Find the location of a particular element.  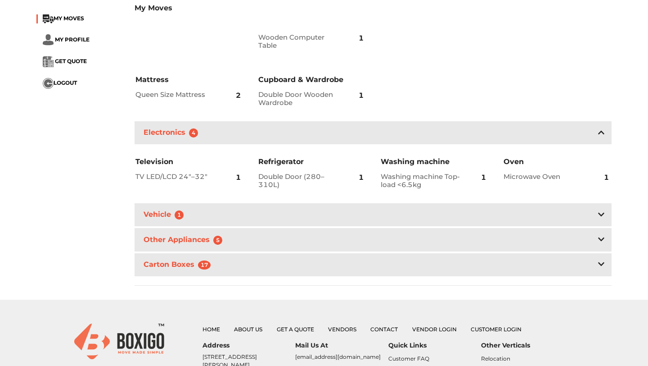

span: 17 is located at coordinates (204, 265).